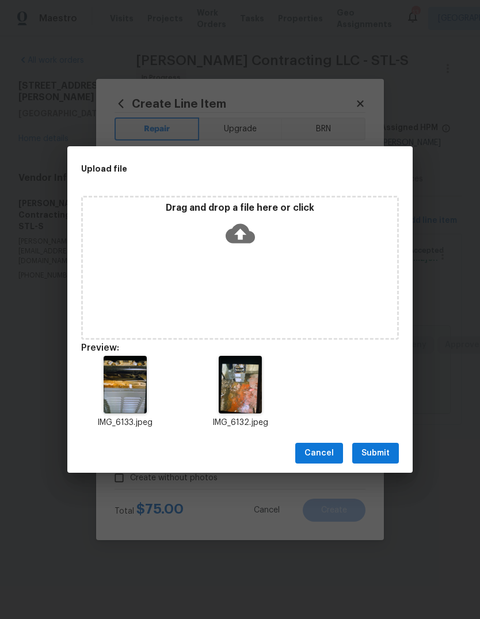  Describe the element at coordinates (319, 453) in the screenshot. I see `span: Cancel` at that location.